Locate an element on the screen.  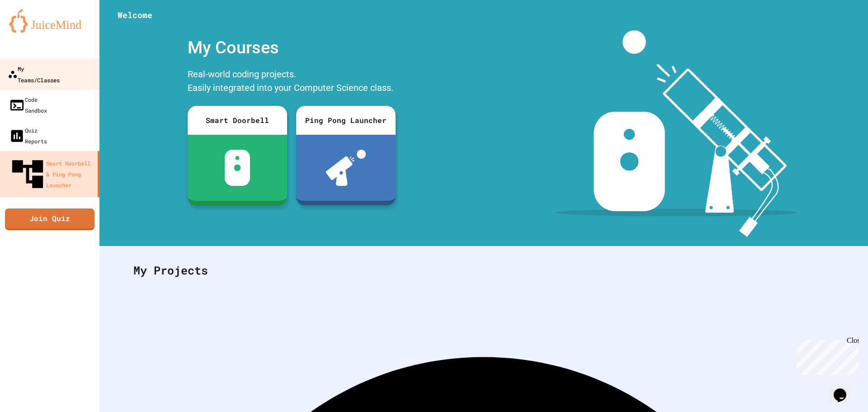
div: Quiz Reports is located at coordinates (28, 136).